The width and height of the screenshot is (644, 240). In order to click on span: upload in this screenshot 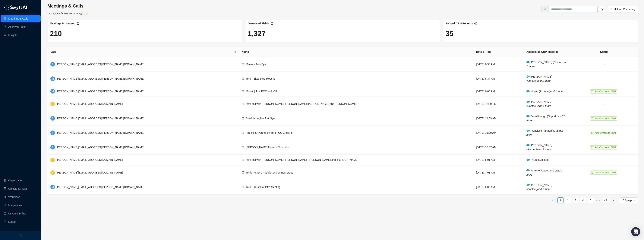, I will do `click(611, 9)`.